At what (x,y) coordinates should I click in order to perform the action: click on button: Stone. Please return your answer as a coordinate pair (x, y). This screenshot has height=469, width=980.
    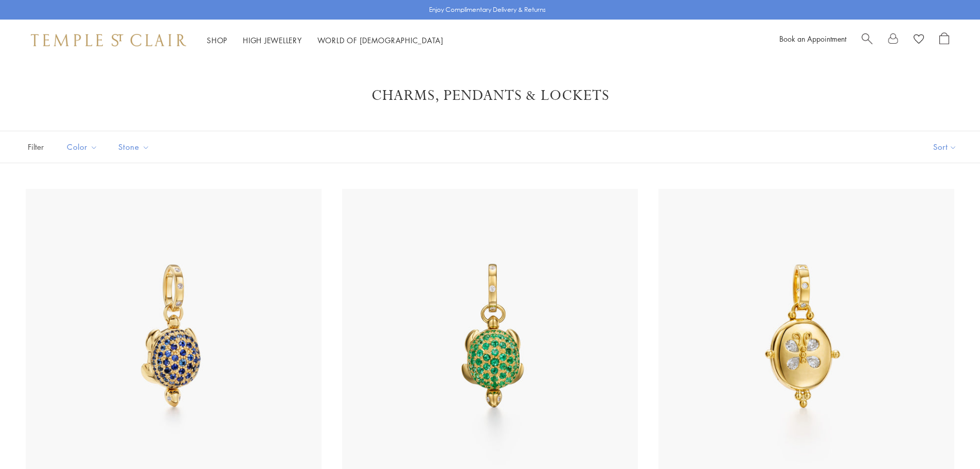
    Looking at the image, I should click on (134, 146).